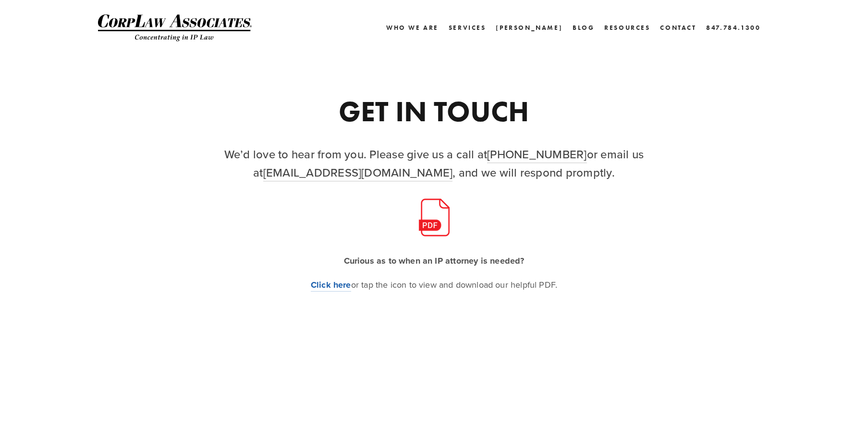 This screenshot has height=421, width=868. Describe the element at coordinates (175, 28) in the screenshot. I see `img: CorpLaw IP Law Firm` at that location.